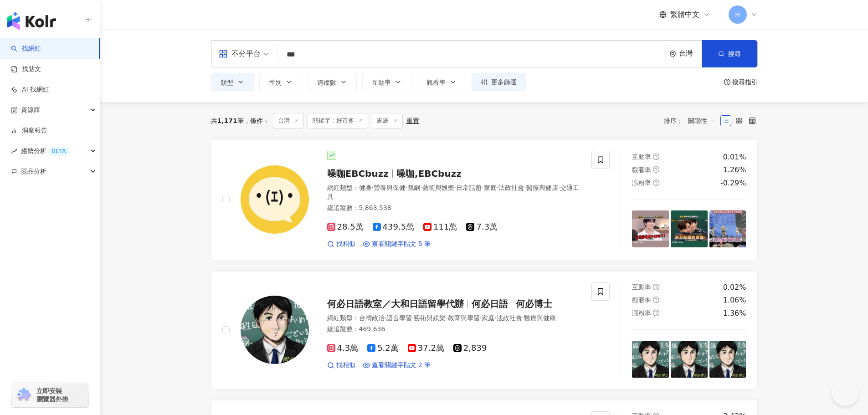 Image resolution: width=868 pixels, height=415 pixels. What do you see at coordinates (414, 187) in the screenshot?
I see `span: 戲劇` at bounding box center [414, 187].